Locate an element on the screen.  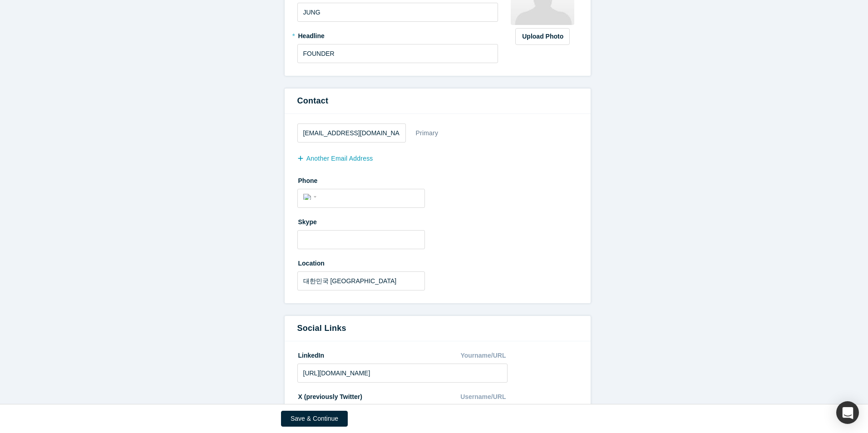
button: Save & Continue is located at coordinates (314, 419).